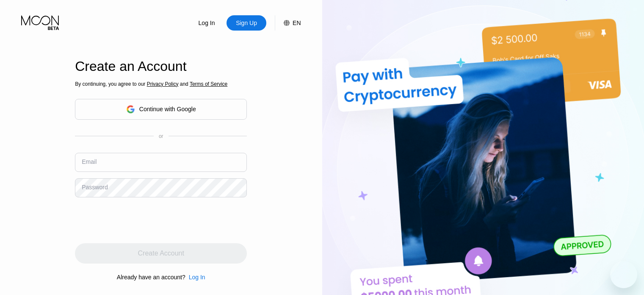 This screenshot has width=644, height=295. What do you see at coordinates (183, 84) in the screenshot?
I see `span: and` at bounding box center [183, 84].